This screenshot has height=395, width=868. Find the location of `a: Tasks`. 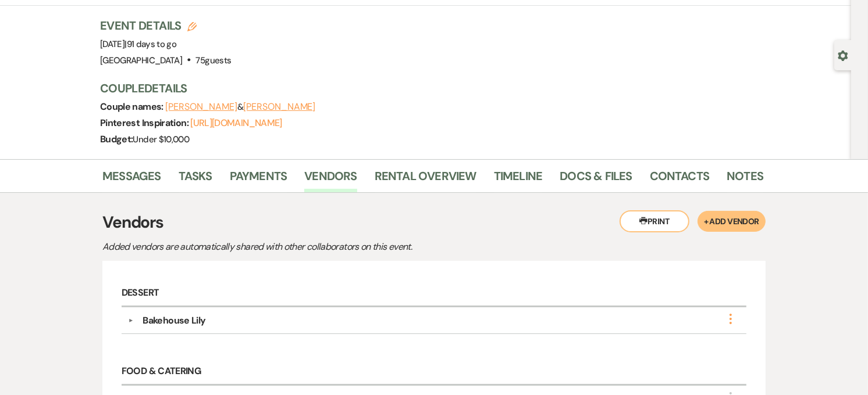

a: Tasks is located at coordinates (196, 179).